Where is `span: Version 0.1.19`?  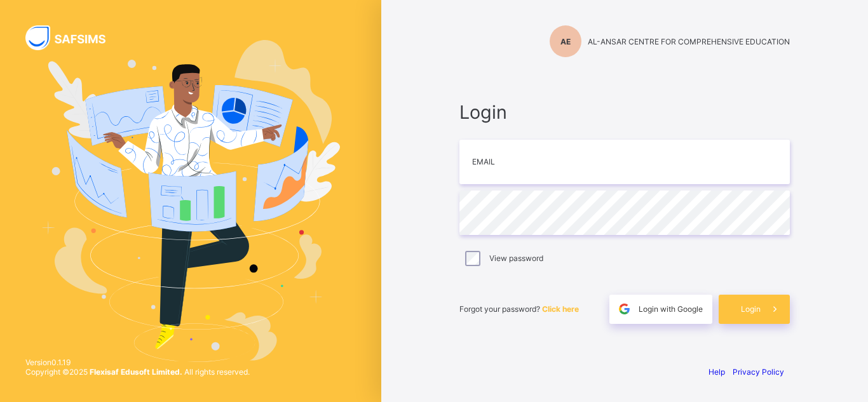
span: Version 0.1.19 is located at coordinates (137, 362).